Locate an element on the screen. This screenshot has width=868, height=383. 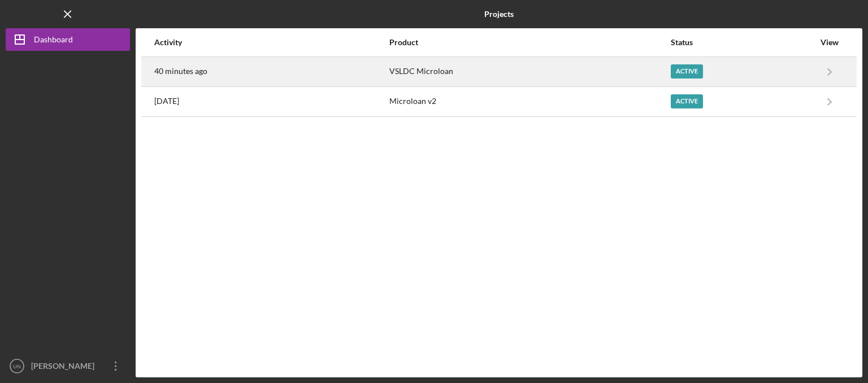
time: 2025-08-23 20:47 is located at coordinates (167, 101).